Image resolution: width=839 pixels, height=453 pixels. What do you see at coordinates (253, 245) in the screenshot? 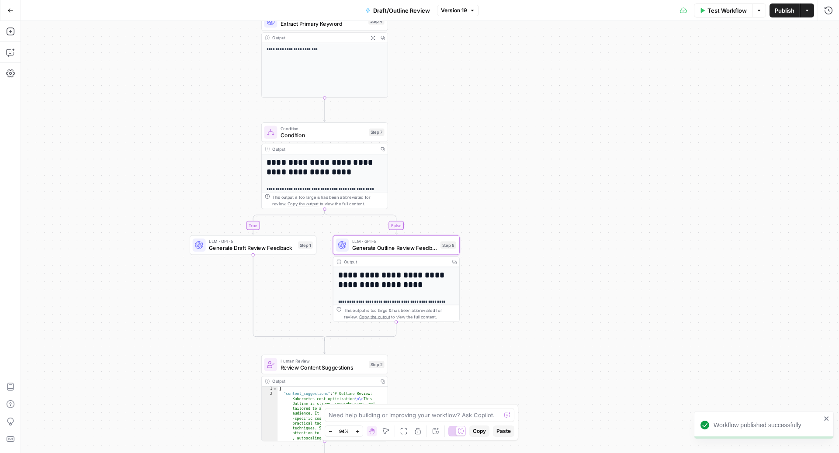
I see `div: LLM · GPT-5Generate Draft Review FeedbackStep 1` at bounding box center [253, 245].